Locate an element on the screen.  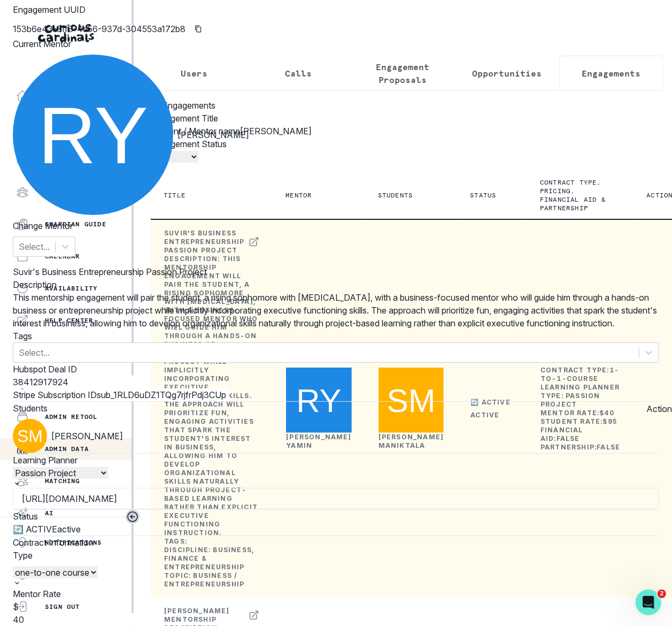
p: 153b6e43-8ff3-4d56-937d-304553a172b8 is located at coordinates (99, 29).